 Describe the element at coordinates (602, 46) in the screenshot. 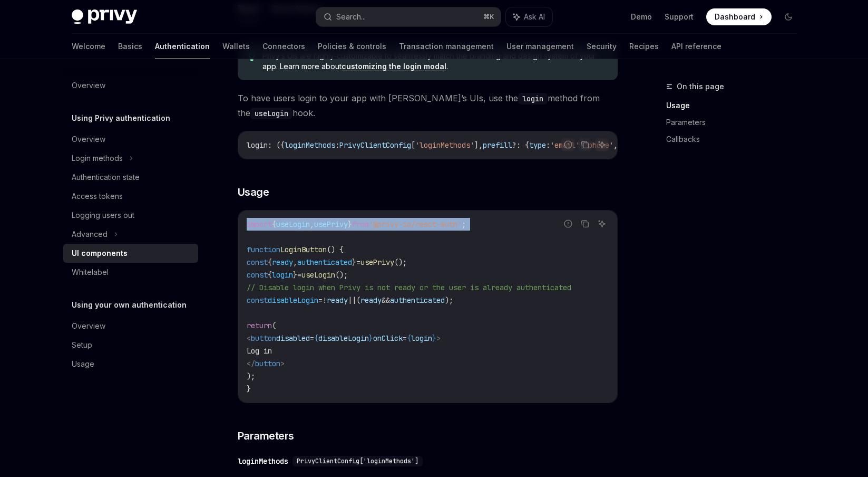

I see `a: Security` at that location.